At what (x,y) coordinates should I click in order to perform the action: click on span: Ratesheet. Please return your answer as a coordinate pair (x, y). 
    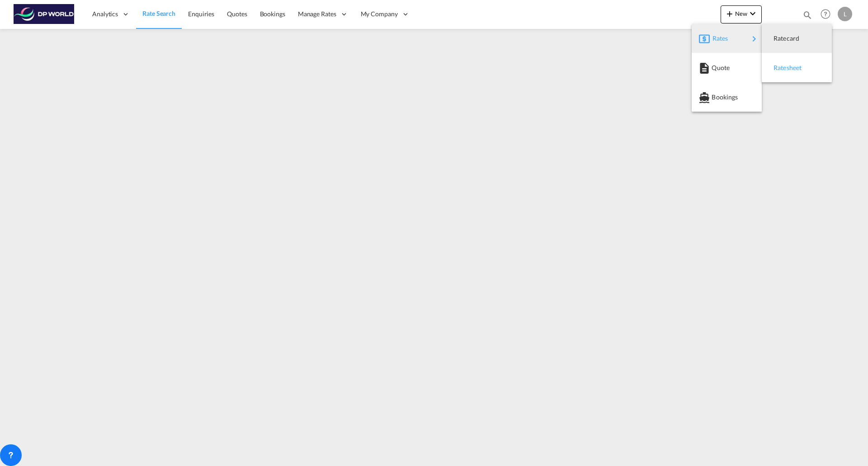
    Looking at the image, I should click on (779, 68).